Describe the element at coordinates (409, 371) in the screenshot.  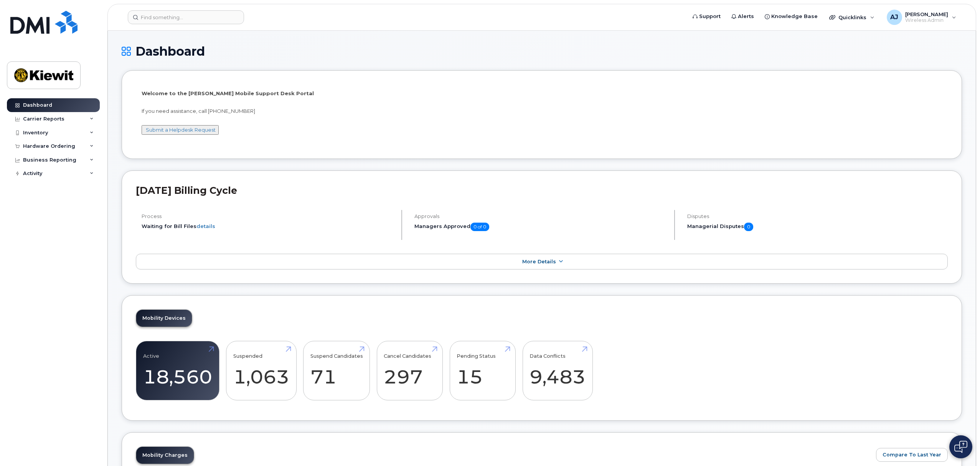
I see `a: Cancel Candidates 297` at that location.